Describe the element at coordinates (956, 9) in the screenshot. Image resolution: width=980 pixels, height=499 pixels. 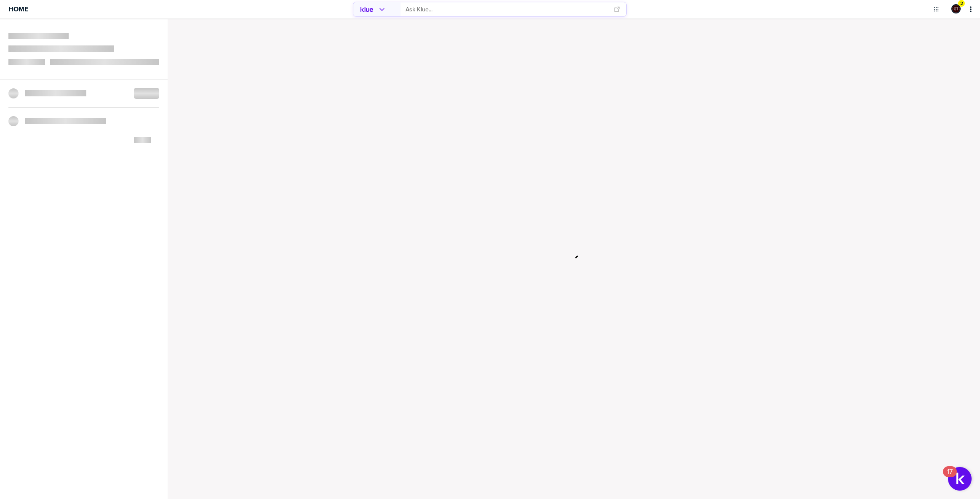
I see `div: Graham Tutti` at that location.